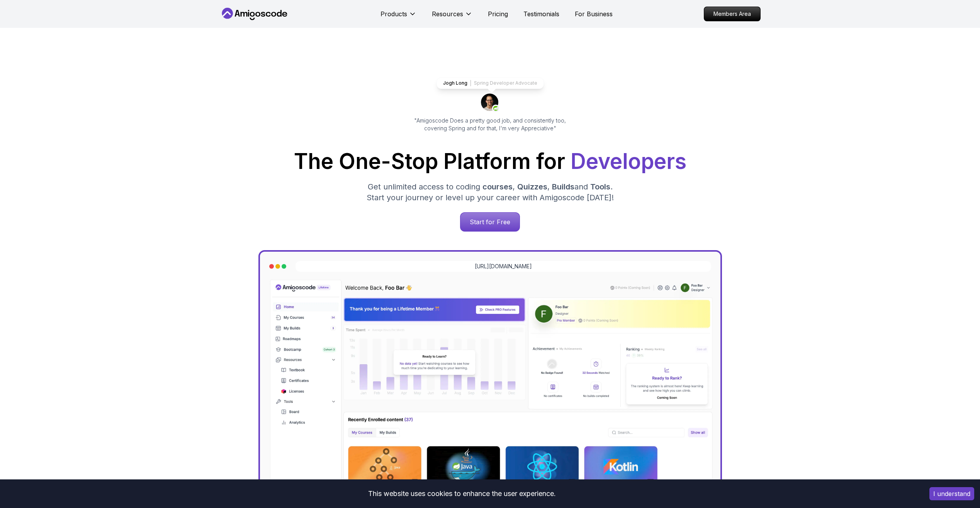 The width and height of the screenshot is (980, 508). I want to click on button: Accept cookies, so click(952, 493).